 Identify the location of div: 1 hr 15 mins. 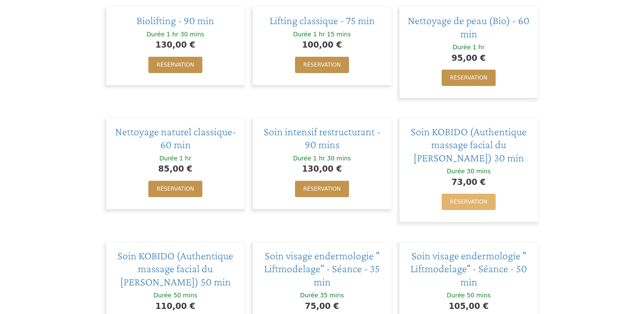
(332, 34).